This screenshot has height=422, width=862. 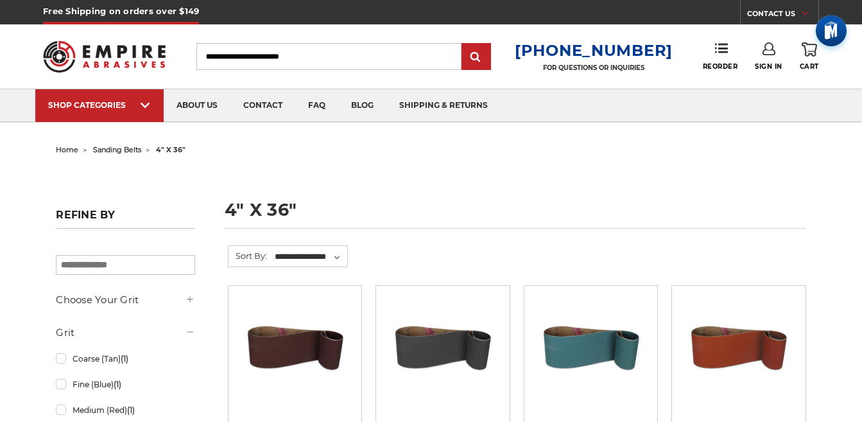 What do you see at coordinates (125, 333) in the screenshot?
I see `h5: Grit` at bounding box center [125, 333].